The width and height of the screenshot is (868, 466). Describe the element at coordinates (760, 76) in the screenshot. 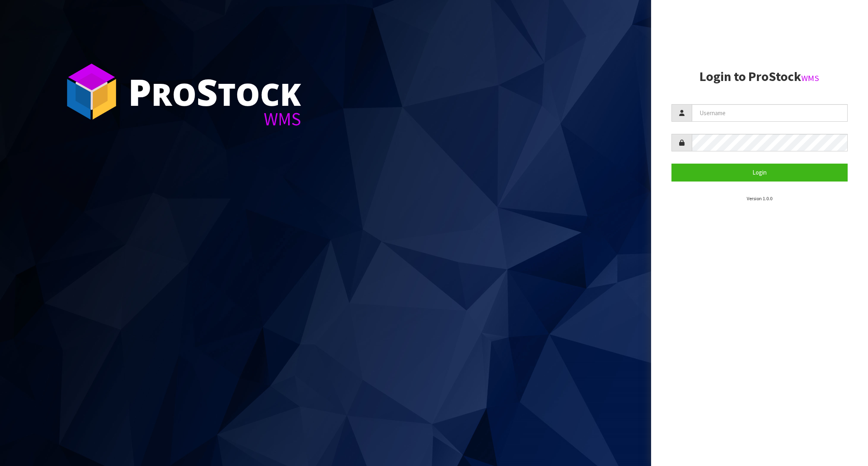

I see `h2: Login to ProStock` at that location.